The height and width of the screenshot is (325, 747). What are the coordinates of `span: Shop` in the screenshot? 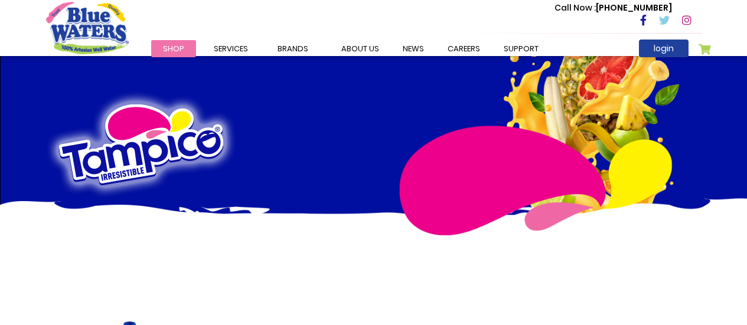 It's located at (174, 48).